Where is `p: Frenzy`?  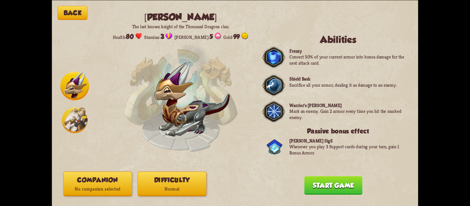 p: Frenzy is located at coordinates (349, 51).